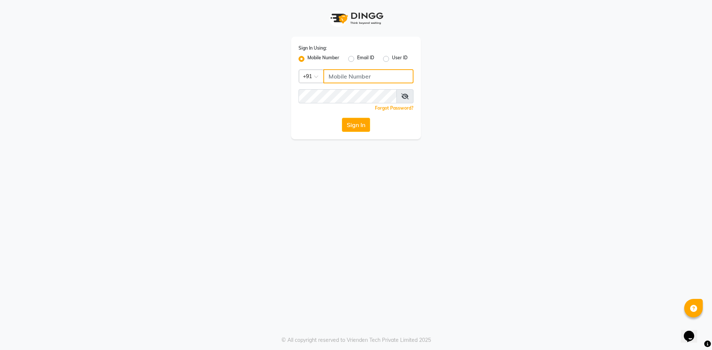  What do you see at coordinates (313, 48) in the screenshot?
I see `label: Sign In Using:` at bounding box center [313, 48].